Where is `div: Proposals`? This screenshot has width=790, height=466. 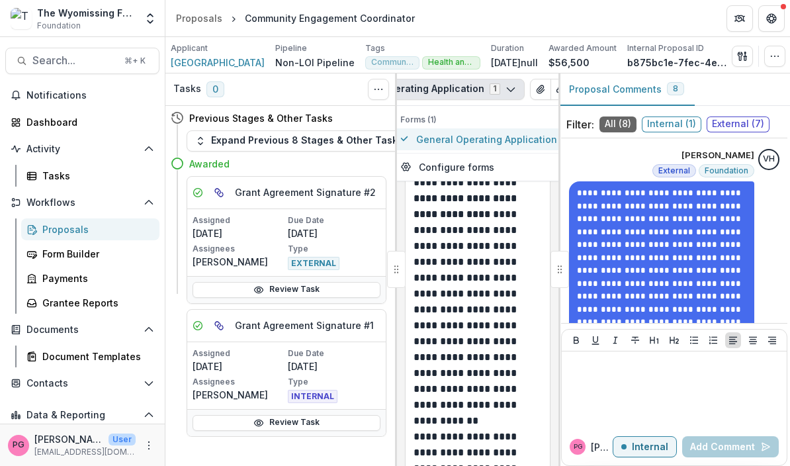
div: Proposals is located at coordinates (199, 18).